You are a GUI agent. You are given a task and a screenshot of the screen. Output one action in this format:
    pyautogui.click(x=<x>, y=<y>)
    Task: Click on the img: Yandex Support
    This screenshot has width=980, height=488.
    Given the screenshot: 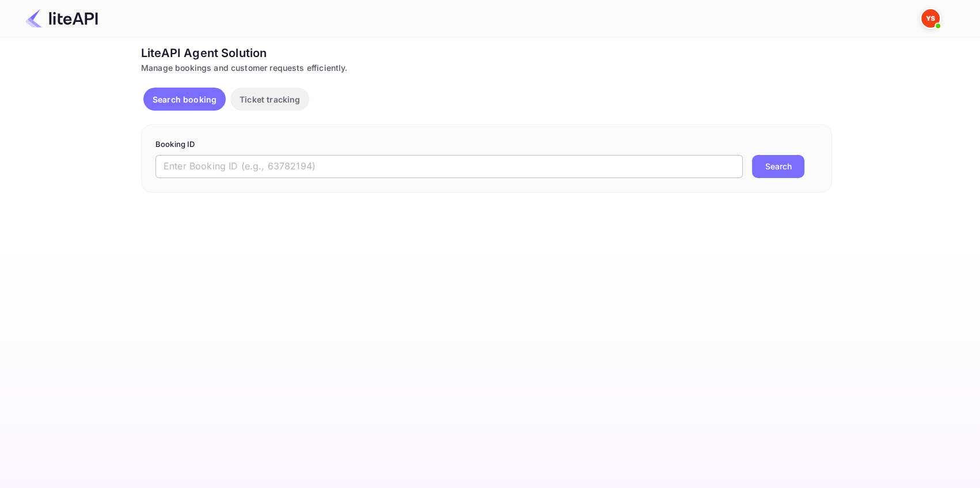 What is the action you would take?
    pyautogui.click(x=931, y=19)
    